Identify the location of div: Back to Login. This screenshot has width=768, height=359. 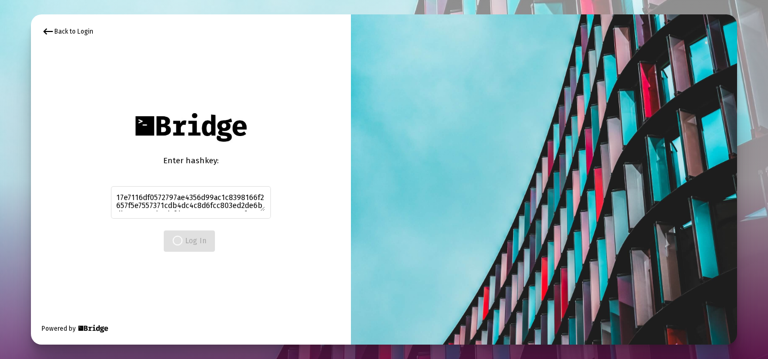
(67, 31).